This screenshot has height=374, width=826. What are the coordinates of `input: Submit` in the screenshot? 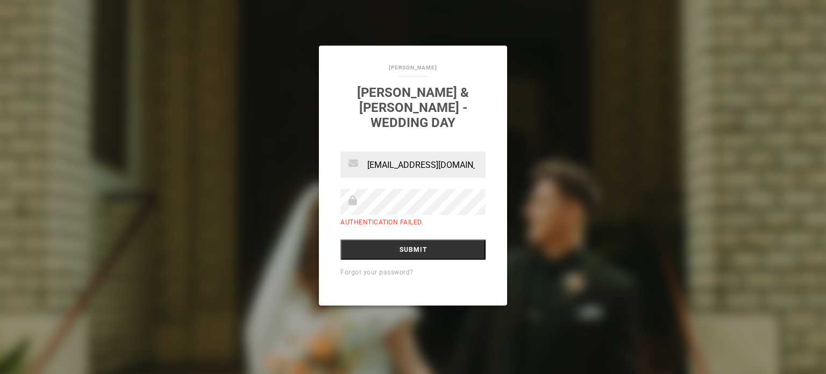 It's located at (413, 249).